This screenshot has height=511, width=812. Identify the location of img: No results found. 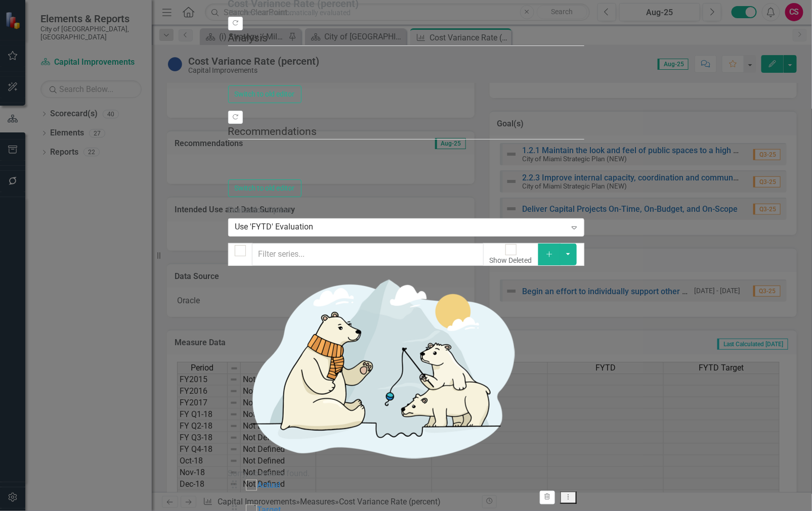
(380, 367).